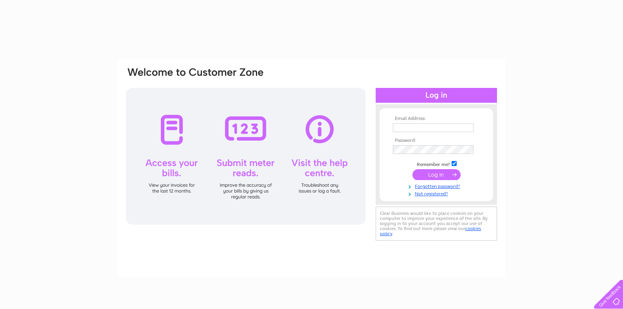 This screenshot has height=309, width=623. What do you see at coordinates (436, 164) in the screenshot?
I see `td: Remember me?` at bounding box center [436, 164].